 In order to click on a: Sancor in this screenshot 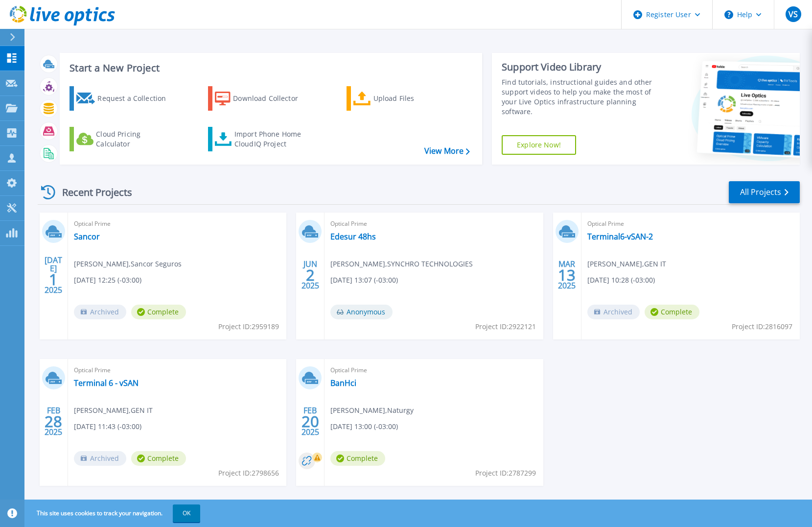, I will do `click(87, 237)`.